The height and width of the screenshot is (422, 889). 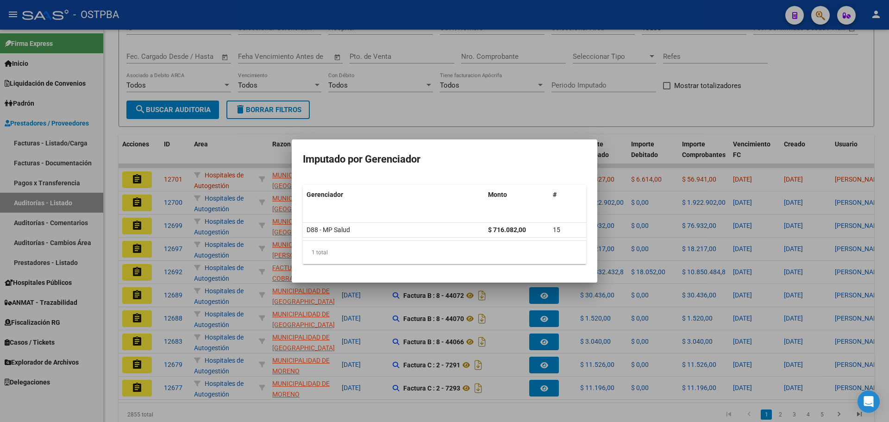 What do you see at coordinates (328, 230) in the screenshot?
I see `span: D88 - MP Salud` at bounding box center [328, 230].